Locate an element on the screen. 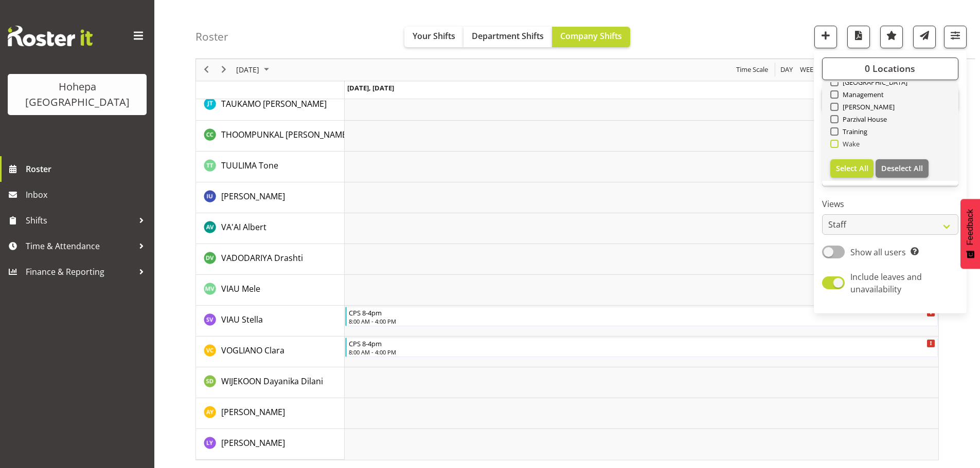  td: YUAN Lily resource is located at coordinates (270, 444).